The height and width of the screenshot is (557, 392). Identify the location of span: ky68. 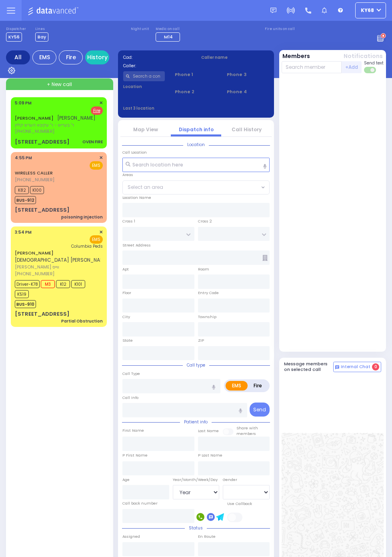
(367, 10).